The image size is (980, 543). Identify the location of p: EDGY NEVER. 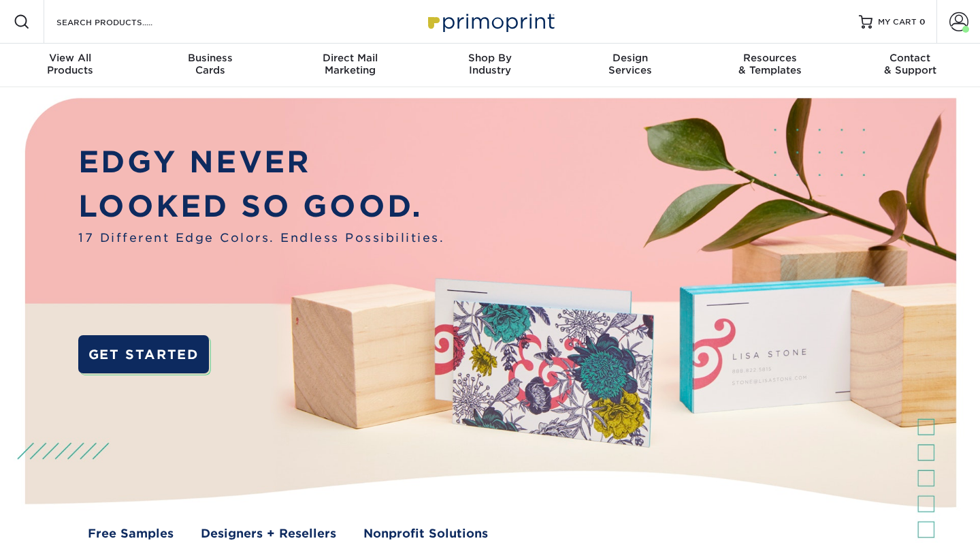
(261, 162).